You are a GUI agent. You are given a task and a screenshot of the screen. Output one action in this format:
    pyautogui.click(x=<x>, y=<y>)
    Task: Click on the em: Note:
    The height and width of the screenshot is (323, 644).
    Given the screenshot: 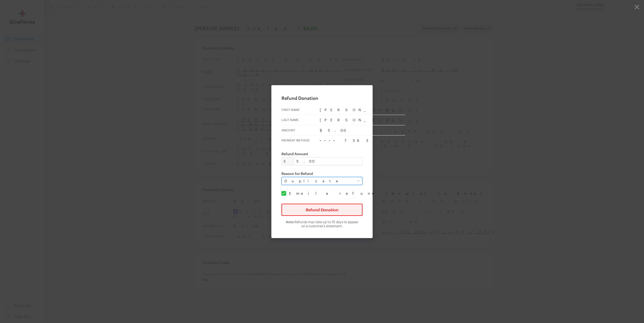 What is the action you would take?
    pyautogui.click(x=290, y=222)
    